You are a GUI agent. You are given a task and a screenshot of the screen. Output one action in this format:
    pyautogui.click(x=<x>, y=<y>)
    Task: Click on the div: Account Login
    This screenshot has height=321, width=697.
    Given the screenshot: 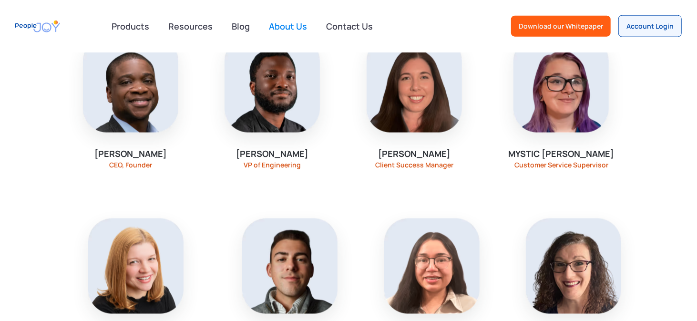 What is the action you would take?
    pyautogui.click(x=650, y=26)
    